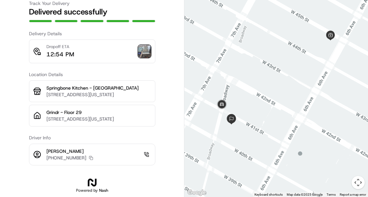 Image resolution: width=368 pixels, height=197 pixels. Describe the element at coordinates (269, 195) in the screenshot. I see `button: Keyboard shortcuts` at that location.